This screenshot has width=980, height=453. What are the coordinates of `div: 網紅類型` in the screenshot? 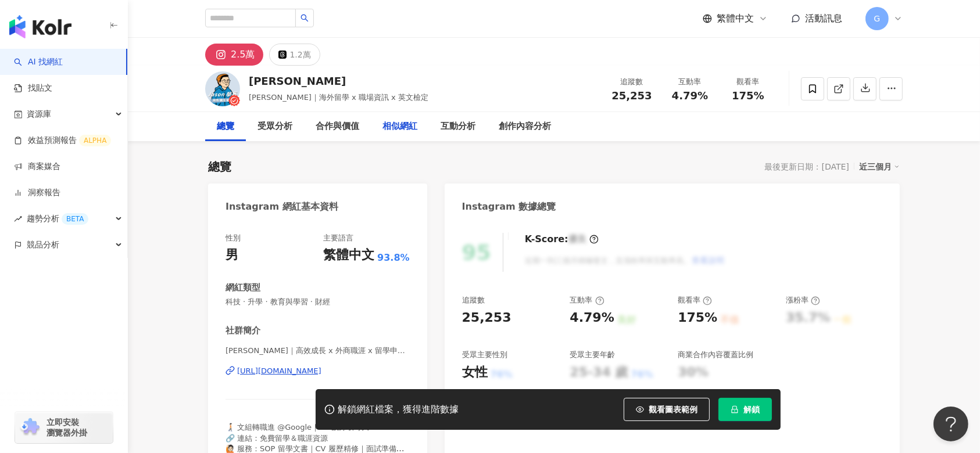 It's located at (243, 288).